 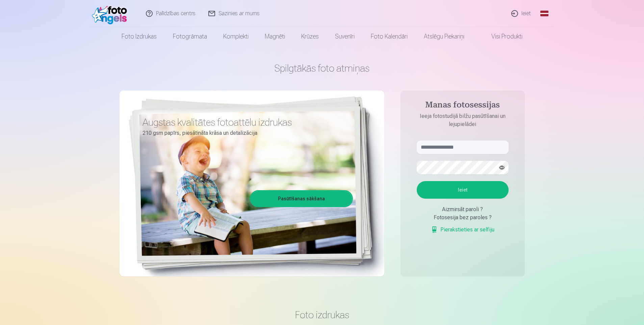 I want to click on h3: Augstas kvalitātes fotoattēlu izdrukas, so click(x=245, y=122).